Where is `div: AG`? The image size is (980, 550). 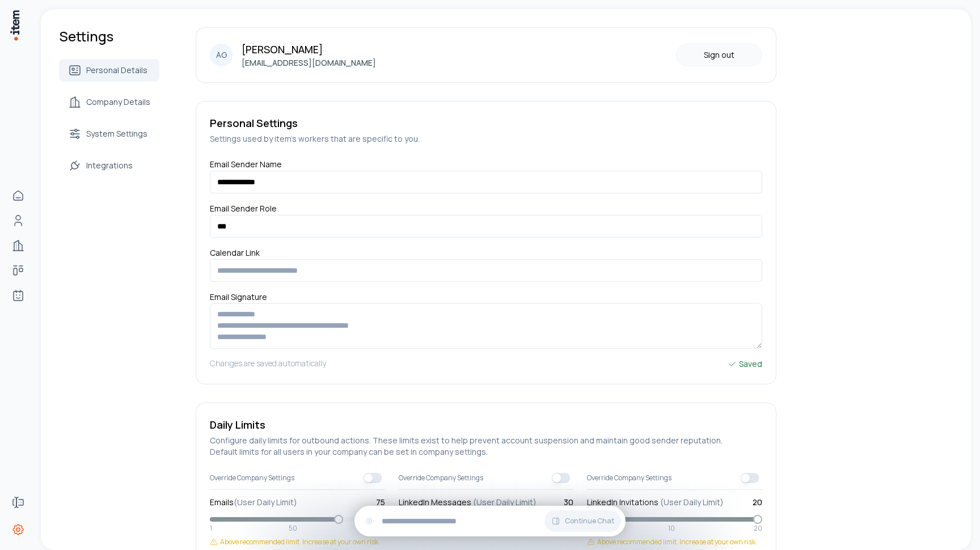 div: AG is located at coordinates (221, 55).